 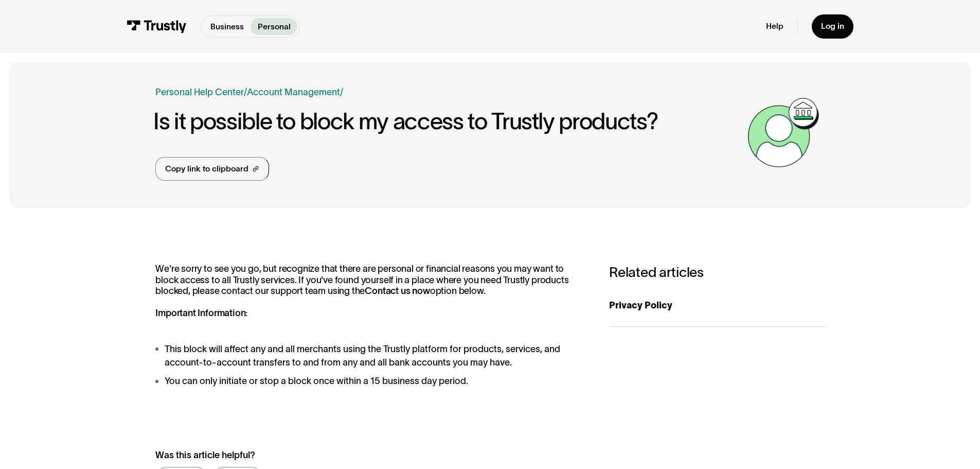 What do you see at coordinates (371, 291) in the screenshot?
I see `p: We're sorry to see you go, but recognize that there are personal or financial reasons you may wan...` at bounding box center [371, 291].